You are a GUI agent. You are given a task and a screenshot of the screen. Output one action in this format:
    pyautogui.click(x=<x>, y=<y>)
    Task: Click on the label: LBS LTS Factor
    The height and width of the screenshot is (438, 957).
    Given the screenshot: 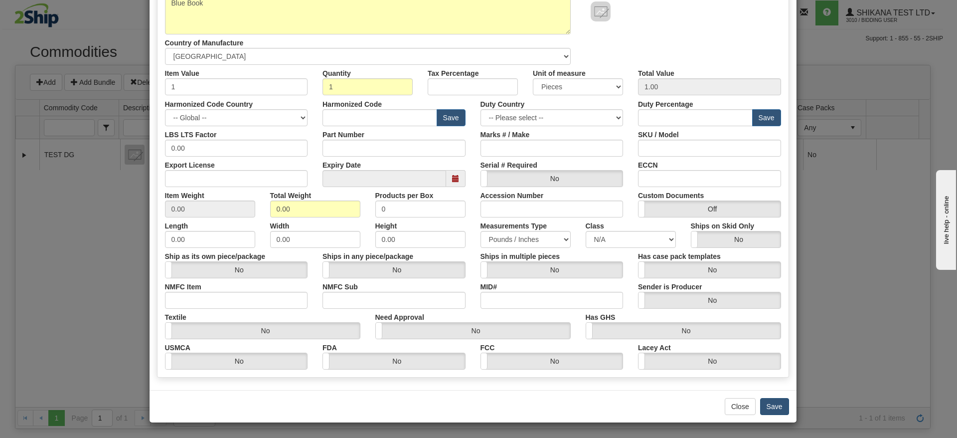 What is the action you would take?
    pyautogui.click(x=191, y=133)
    